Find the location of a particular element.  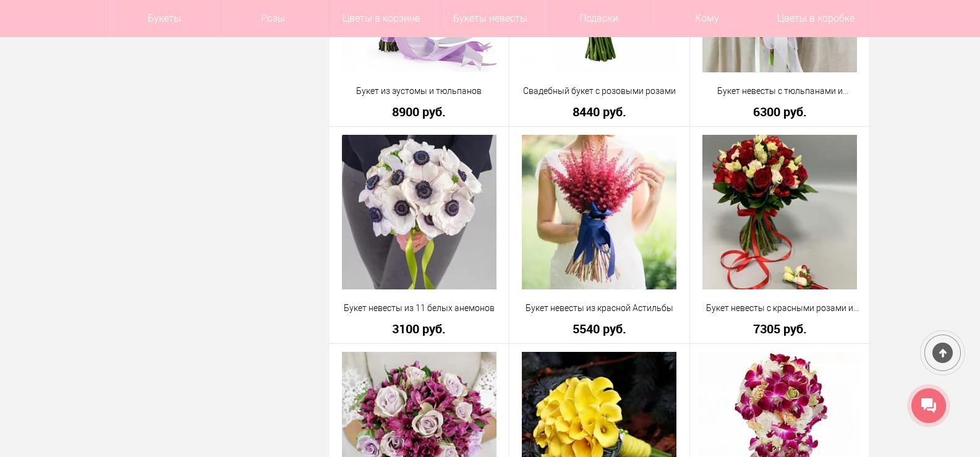

a: 3100 руб. is located at coordinates (419, 328).